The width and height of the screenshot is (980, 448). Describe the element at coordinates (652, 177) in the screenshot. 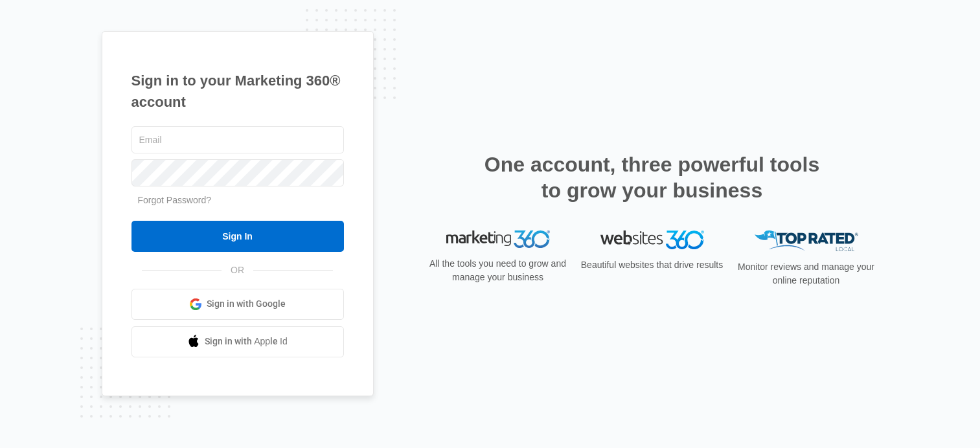

I see `h2: One account, three powerful tools to grow your business` at that location.